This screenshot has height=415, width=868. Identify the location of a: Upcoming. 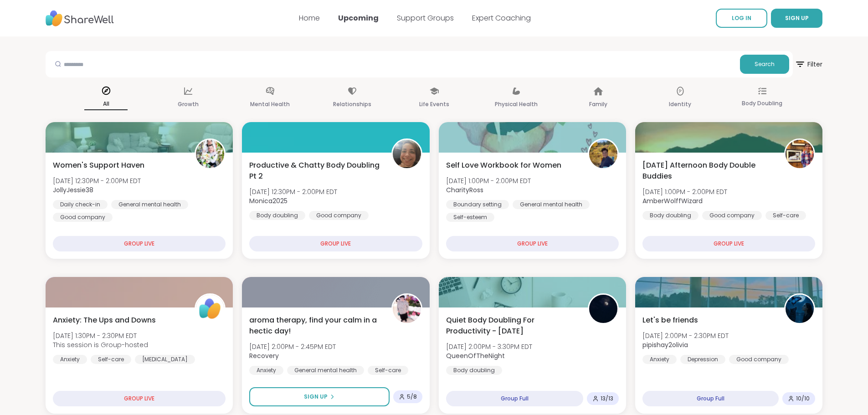
(358, 17).